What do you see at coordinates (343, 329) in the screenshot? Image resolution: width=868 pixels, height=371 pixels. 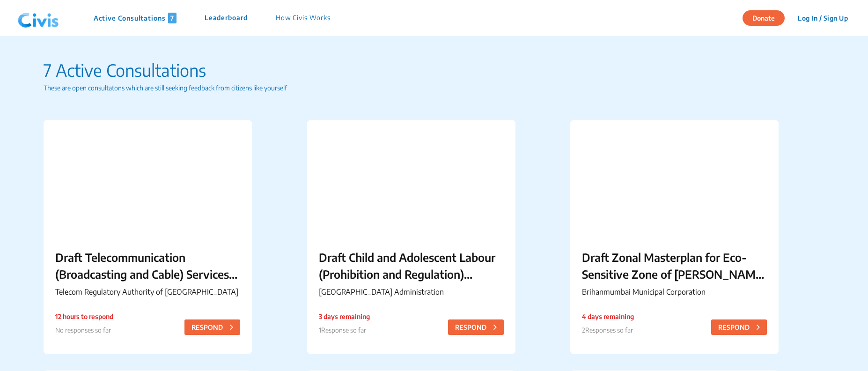 I see `span: Response so far` at bounding box center [343, 329].